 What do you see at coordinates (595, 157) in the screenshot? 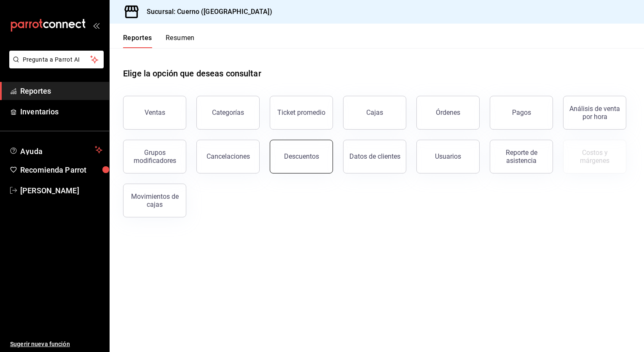
I see `button: Contrata inventarios para ver este reporte` at bounding box center [595, 157].